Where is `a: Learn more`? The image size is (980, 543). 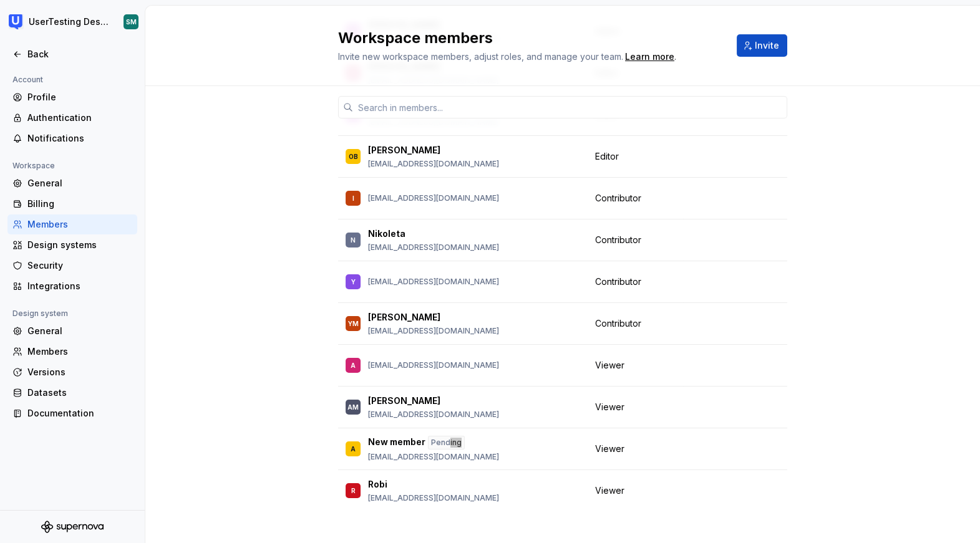 a: Learn more is located at coordinates (650, 56).